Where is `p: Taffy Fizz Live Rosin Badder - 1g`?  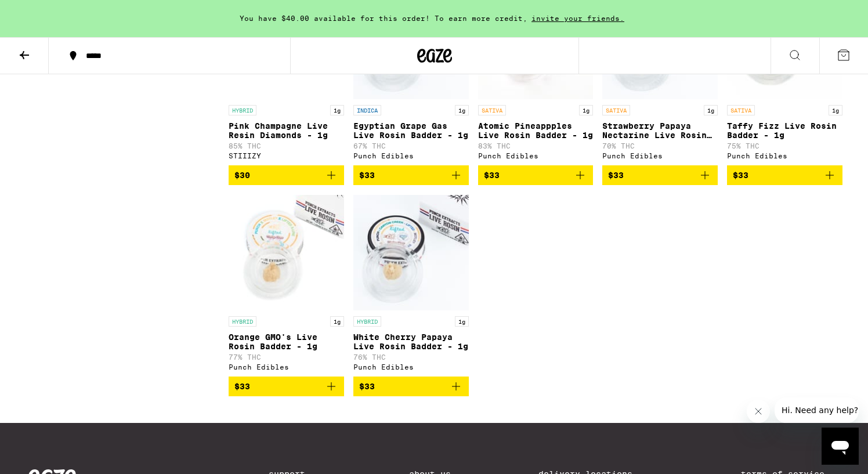 p: Taffy Fizz Live Rosin Badder - 1g is located at coordinates (784, 130).